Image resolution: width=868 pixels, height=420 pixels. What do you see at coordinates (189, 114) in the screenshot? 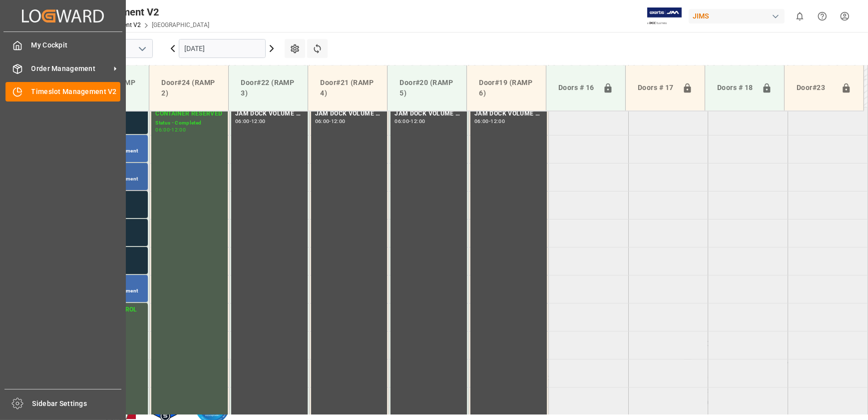
I see `div: CONTAINER RESERVED` at bounding box center [189, 114].